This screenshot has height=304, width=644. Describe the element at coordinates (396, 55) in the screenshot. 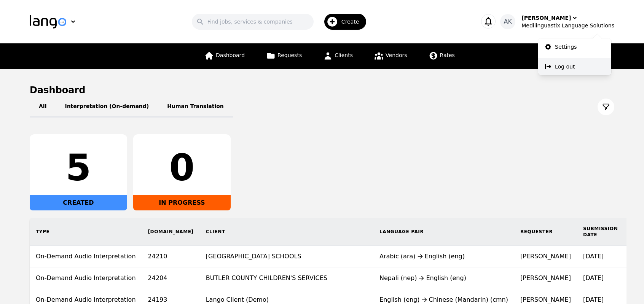

I see `span: Vendors` at that location.